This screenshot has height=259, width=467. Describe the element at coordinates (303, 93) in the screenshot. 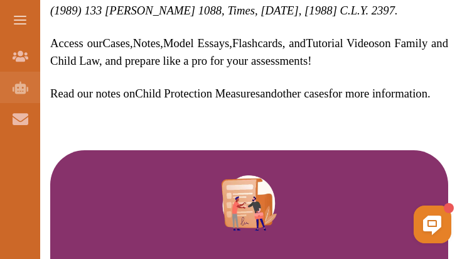

I see `a: other cases` at that location.